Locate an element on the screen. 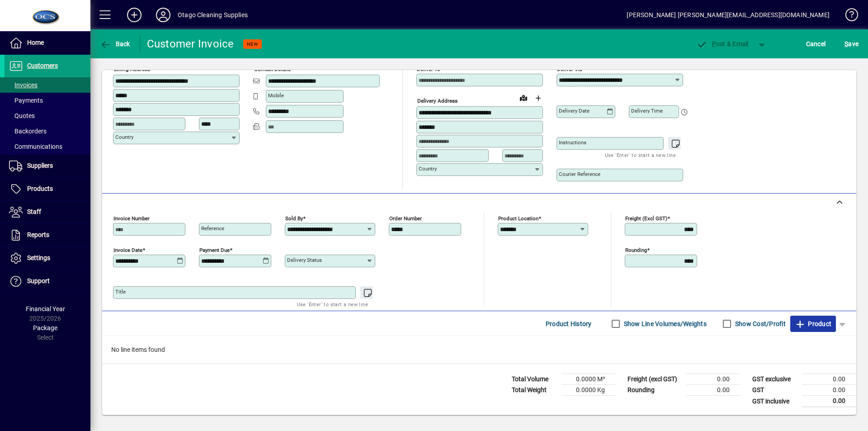 The width and height of the screenshot is (868, 431). mat-label: Rounding is located at coordinates (636, 250).